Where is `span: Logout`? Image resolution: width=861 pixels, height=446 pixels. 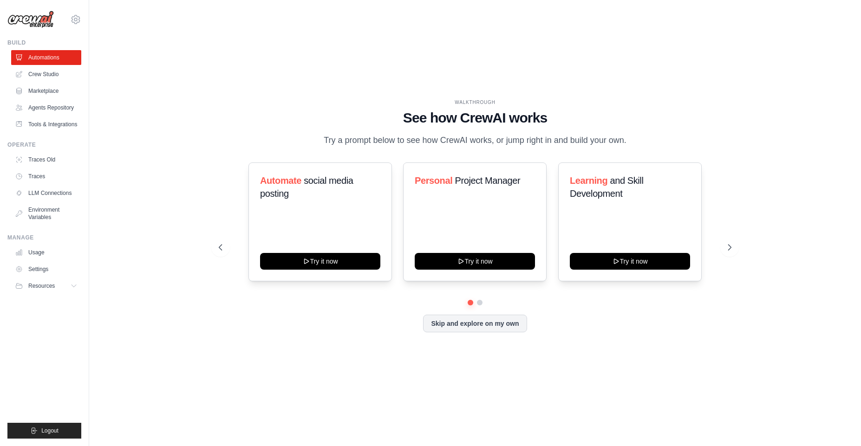 span: Logout is located at coordinates (50, 431).